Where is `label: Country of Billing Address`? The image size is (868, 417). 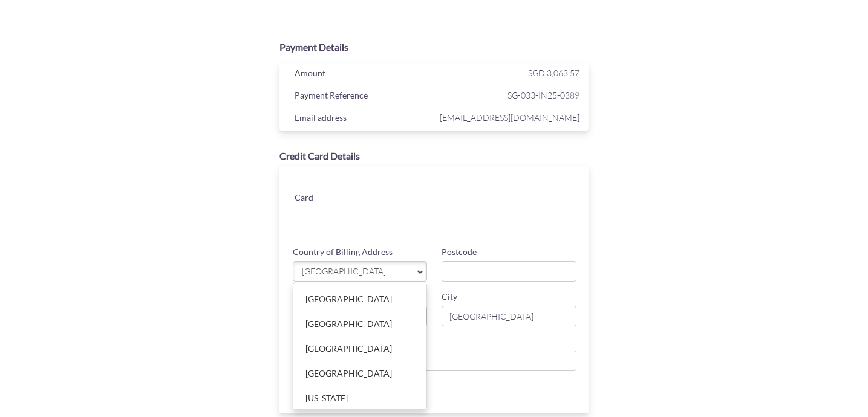
label: Country of Billing Address is located at coordinates (343, 252).